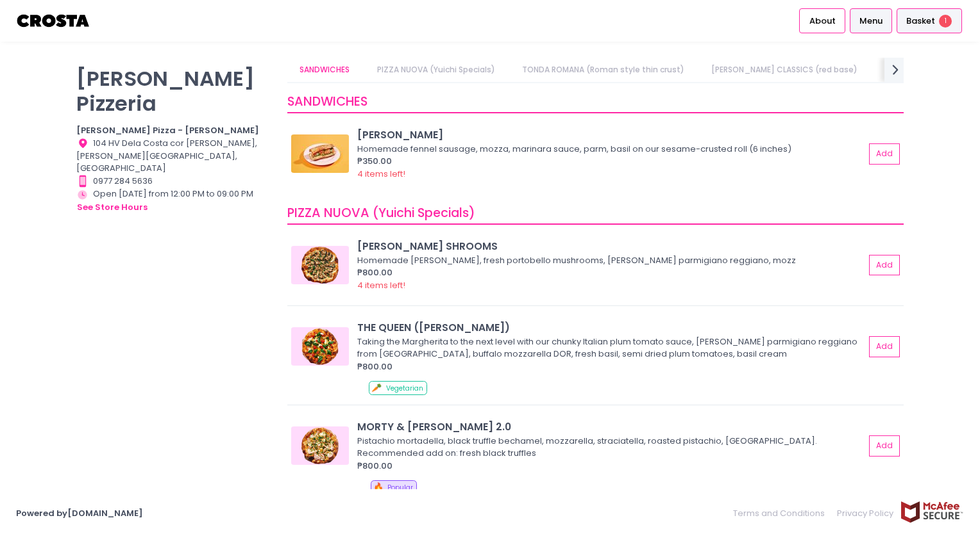 This screenshot has width=980, height=534. What do you see at coordinates (436, 70) in the screenshot?
I see `a: PIZZA NUOVA (Yuichi Specials)` at bounding box center [436, 70].